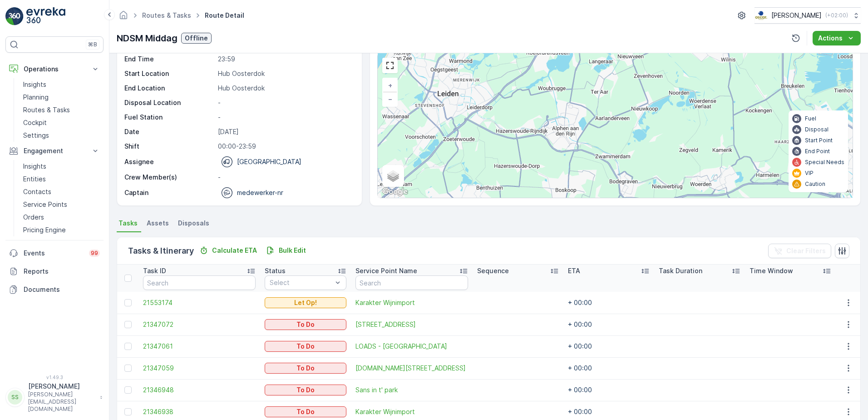 The image size is (868, 420). I want to click on p: Offline, so click(196, 38).